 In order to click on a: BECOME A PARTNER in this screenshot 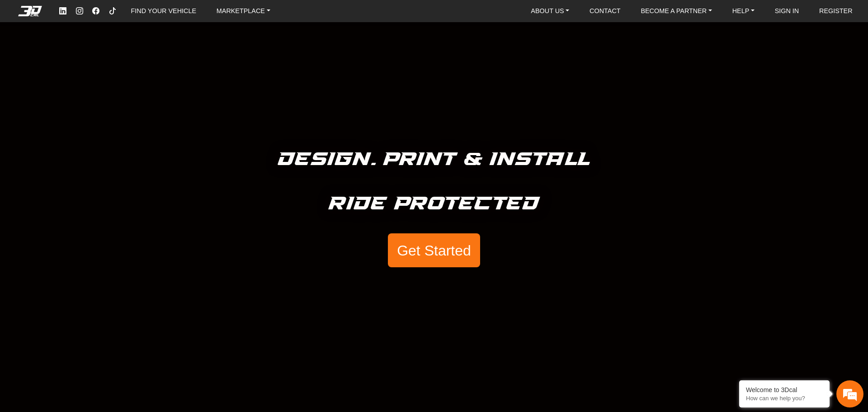, I will do `click(676, 11)`.